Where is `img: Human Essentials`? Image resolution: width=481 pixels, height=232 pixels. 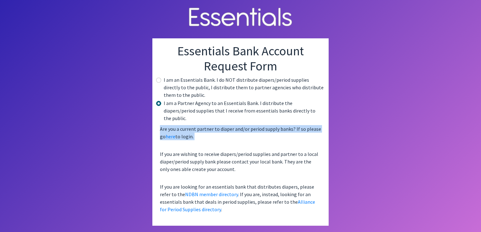
img: Human Essentials is located at coordinates (240, 17).